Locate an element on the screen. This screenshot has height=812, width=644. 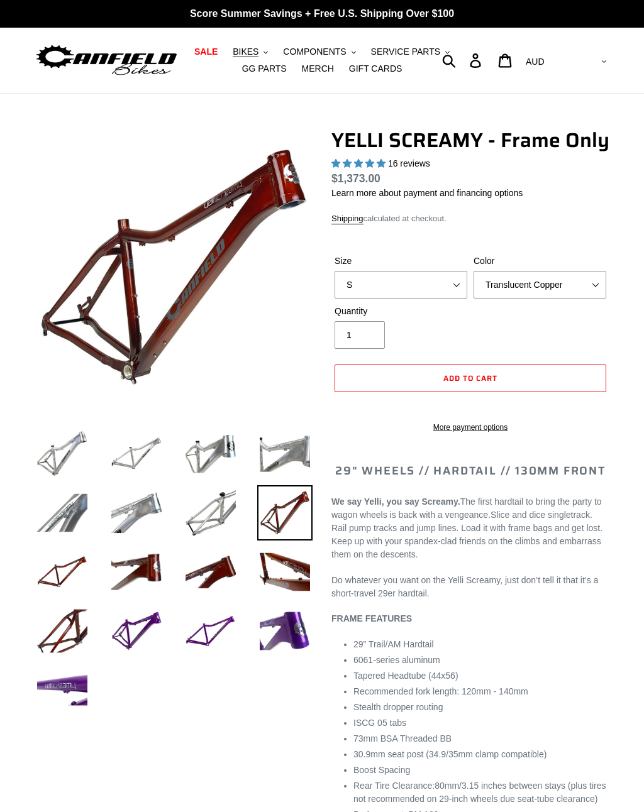
img: Canfield Bikes is located at coordinates (107, 60).